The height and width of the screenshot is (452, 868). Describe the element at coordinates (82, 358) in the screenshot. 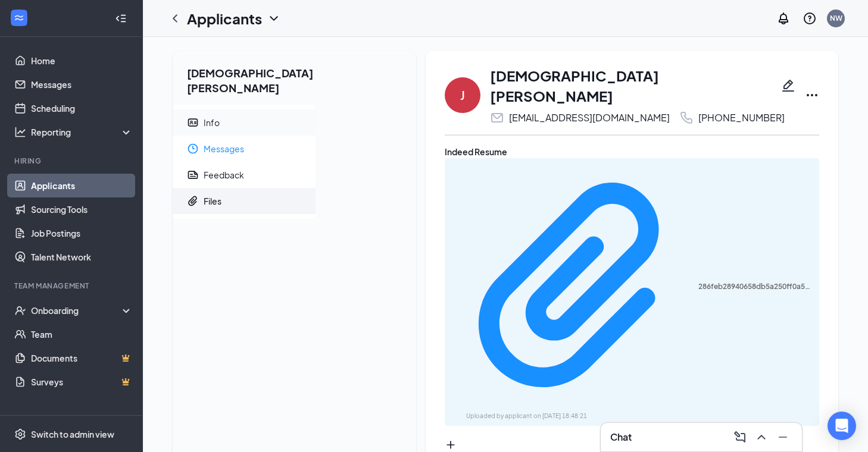

I see `a: DocumentsCrown` at that location.